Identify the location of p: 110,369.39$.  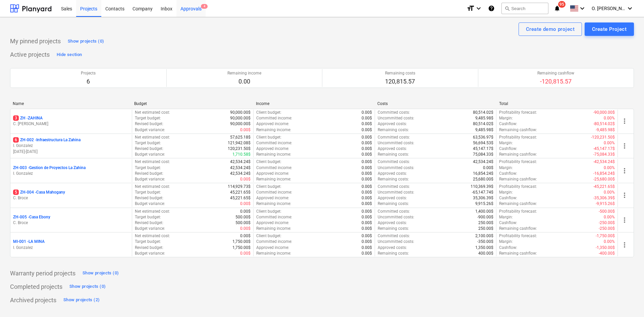
(482, 186).